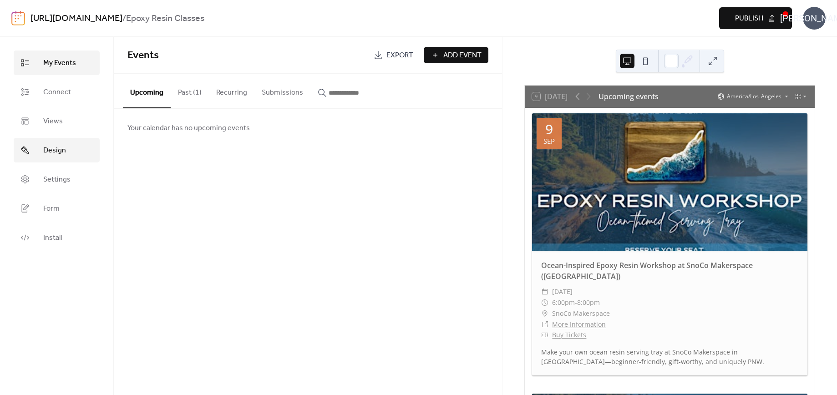 The height and width of the screenshot is (395, 837). Describe the element at coordinates (754, 97) in the screenshot. I see `span: America/Los_Angeles` at that location.